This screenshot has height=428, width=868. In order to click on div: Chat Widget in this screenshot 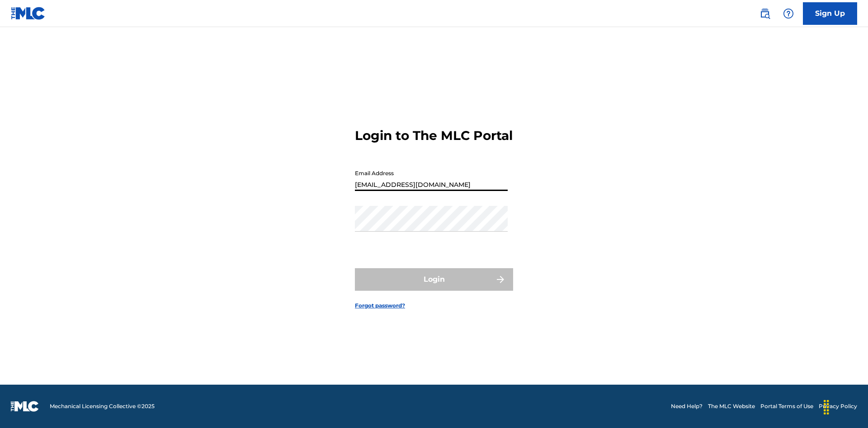, I will do `click(845, 407)`.